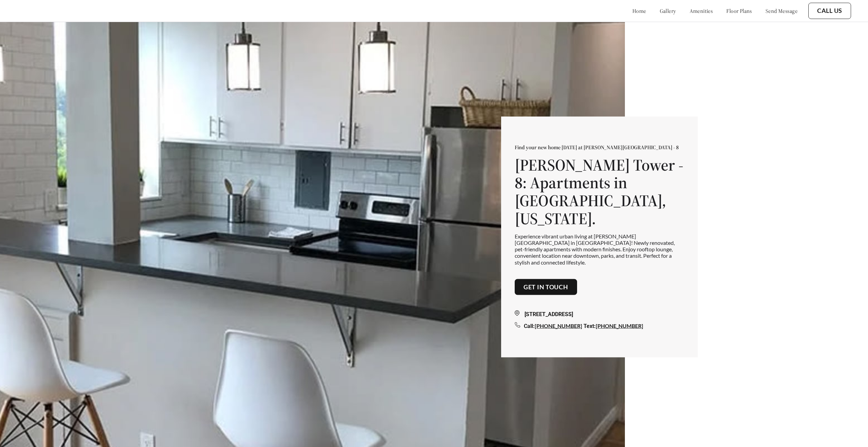 The image size is (868, 447). What do you see at coordinates (639, 11) in the screenshot?
I see `a: home` at bounding box center [639, 11].